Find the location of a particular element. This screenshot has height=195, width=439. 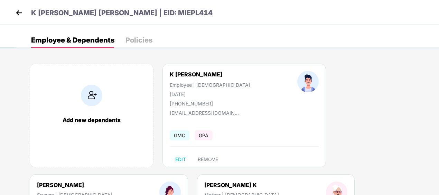

span: REMOVE is located at coordinates (208, 159).